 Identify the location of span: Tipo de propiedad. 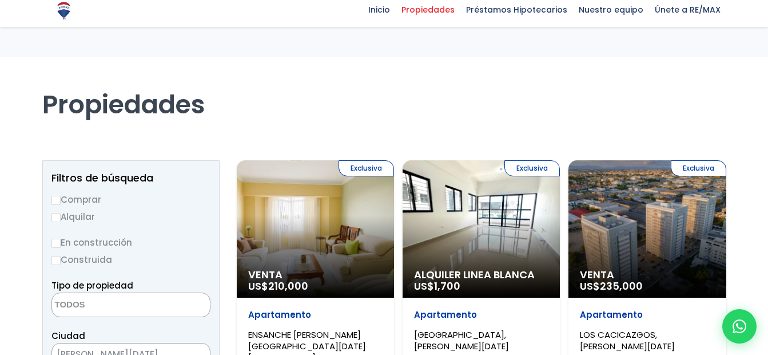
(92, 285).